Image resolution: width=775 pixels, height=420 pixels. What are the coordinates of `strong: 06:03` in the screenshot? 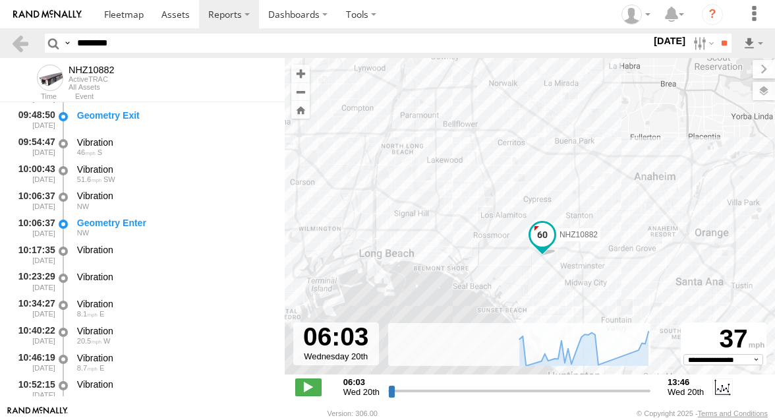 It's located at (361, 382).